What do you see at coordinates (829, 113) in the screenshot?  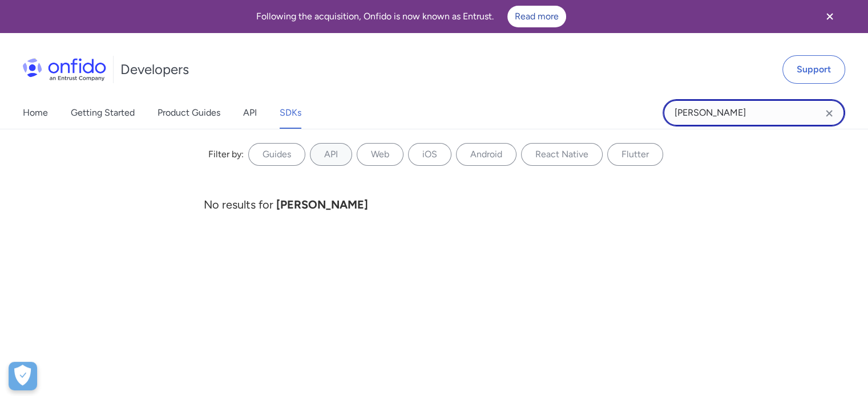 I see `svg: Clear search field button` at bounding box center [829, 113].